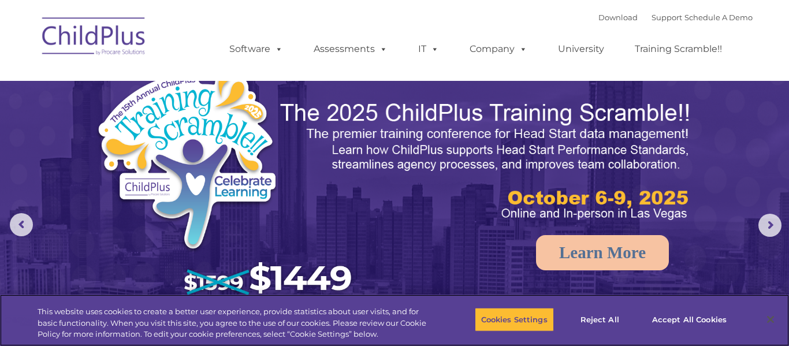 Image resolution: width=789 pixels, height=346 pixels. Describe the element at coordinates (618, 17) in the screenshot. I see `a: Download` at that location.